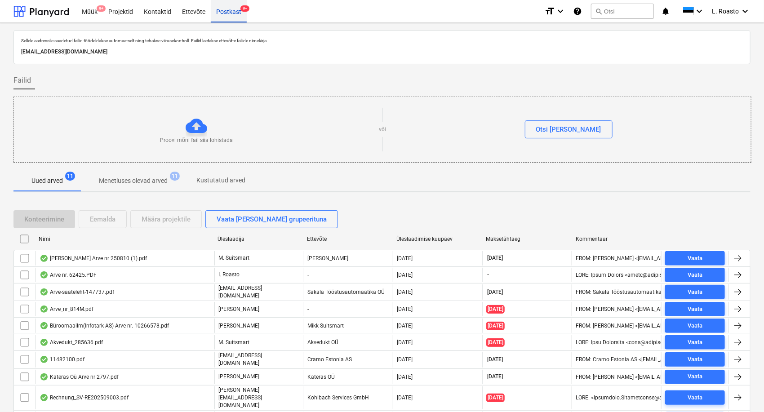 This screenshot has width=764, height=412. Describe the element at coordinates (229, 275) in the screenshot. I see `p: I. Roasto` at that location.